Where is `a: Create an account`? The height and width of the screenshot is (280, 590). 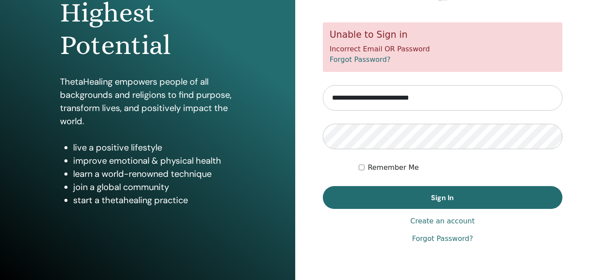
a: Create an account is located at coordinates (443, 221).